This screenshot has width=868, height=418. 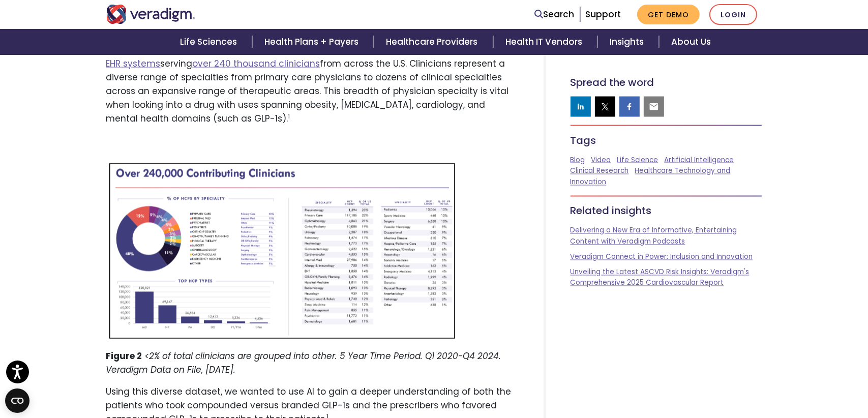 I want to click on a: Artificial Intelligence, so click(x=699, y=160).